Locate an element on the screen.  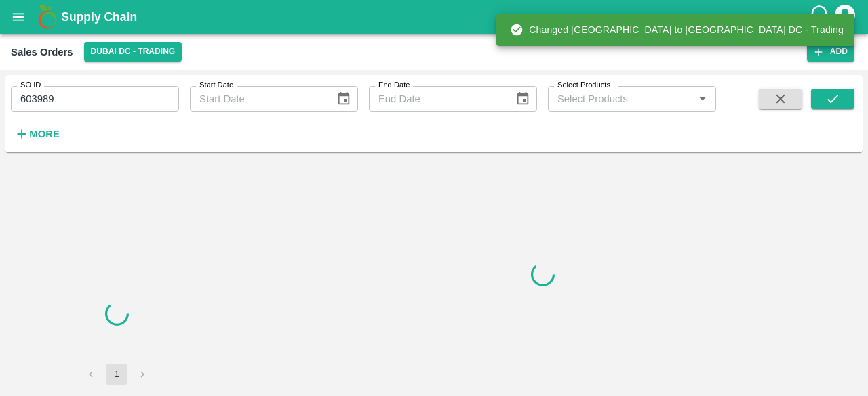
button: Select DC is located at coordinates (133, 52).